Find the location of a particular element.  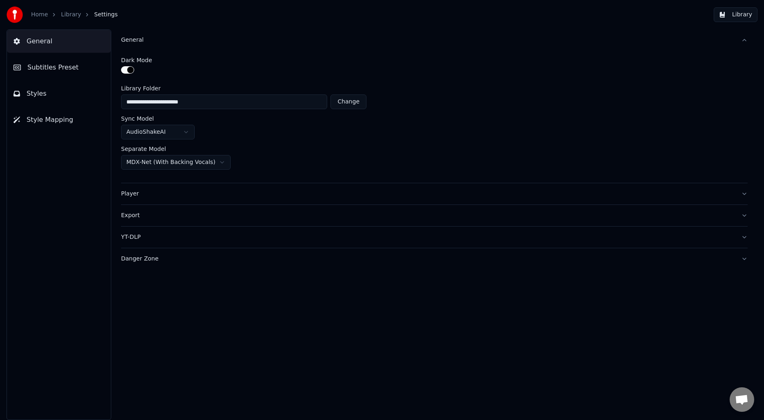

label: Separate Model is located at coordinates (144, 149).